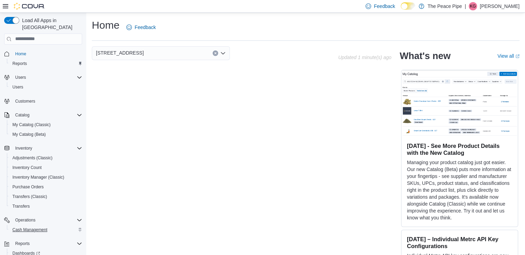 Image resolution: width=525 pixels, height=255 pixels. Describe the element at coordinates (29, 6) in the screenshot. I see `img: Cova` at that location.